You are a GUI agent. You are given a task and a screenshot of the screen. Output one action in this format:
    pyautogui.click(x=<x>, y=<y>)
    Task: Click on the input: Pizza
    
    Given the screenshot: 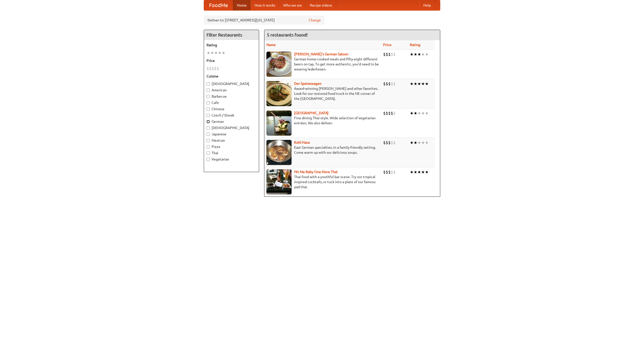 What is the action you would take?
    pyautogui.click(x=208, y=147)
    